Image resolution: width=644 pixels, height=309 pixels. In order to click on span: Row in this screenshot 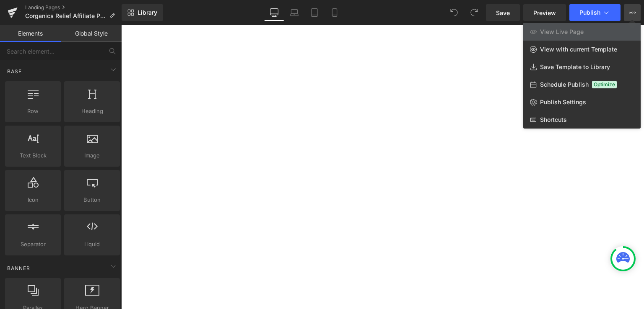, I will do `click(33, 111)`.